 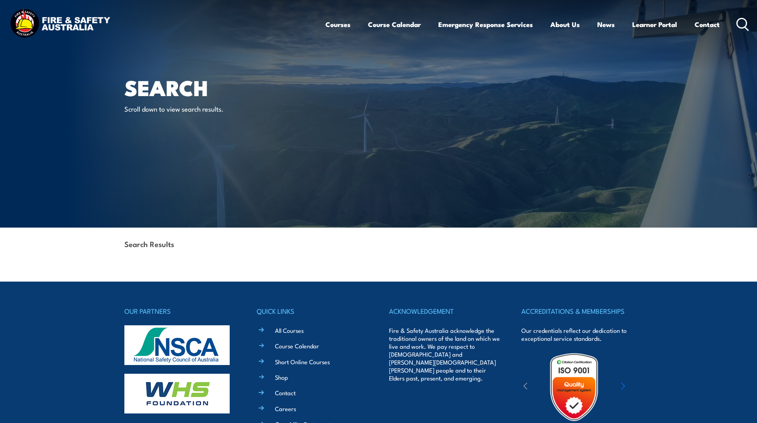 What do you see at coordinates (312, 311) in the screenshot?
I see `h4: QUICK LINKS` at bounding box center [312, 311].